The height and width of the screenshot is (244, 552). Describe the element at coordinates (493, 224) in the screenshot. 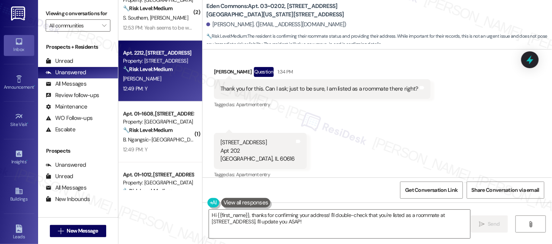

I see `span: Send` at that location.